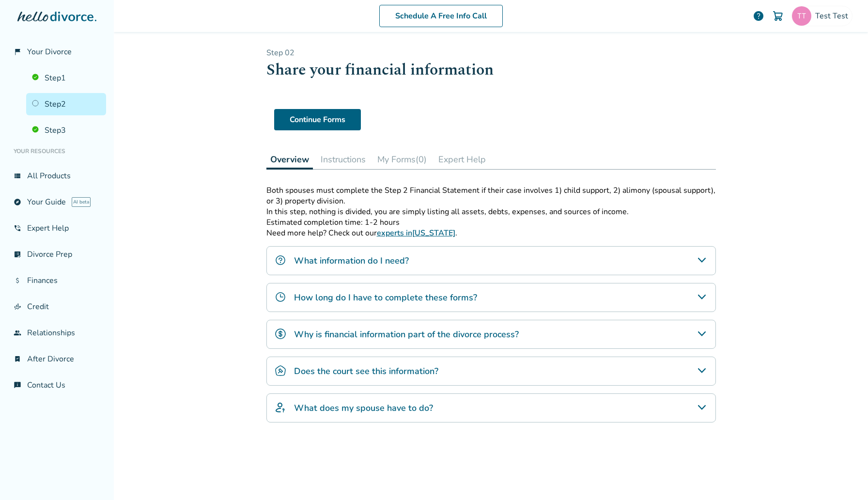 This screenshot has height=500, width=868. I want to click on div: How long do I have to complete these forms?, so click(491, 298).